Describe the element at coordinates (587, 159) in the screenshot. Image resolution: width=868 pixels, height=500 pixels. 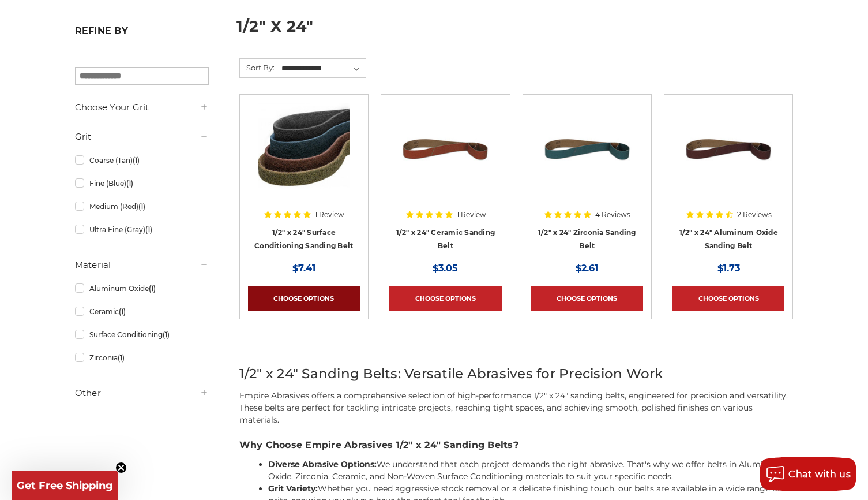
I see `a: 1/2" x 24" Zirconia File Belt` at that location.